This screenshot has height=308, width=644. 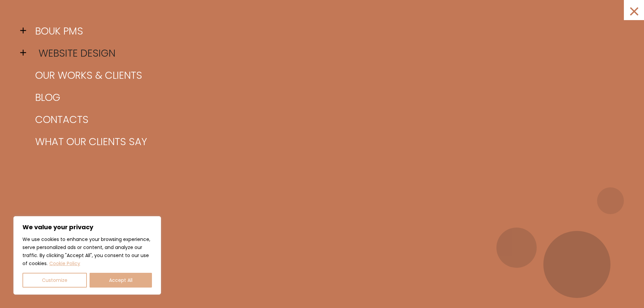 I want to click on button: Customize, so click(x=55, y=280).